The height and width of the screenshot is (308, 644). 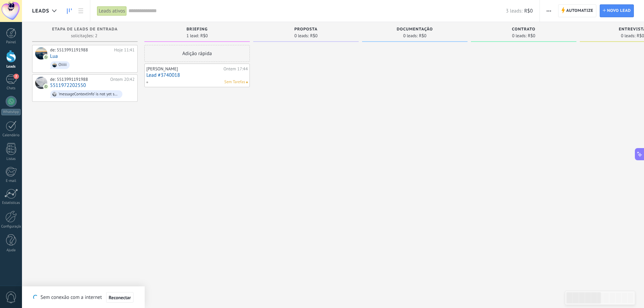 I want to click on span: Novo lead, so click(x=619, y=11).